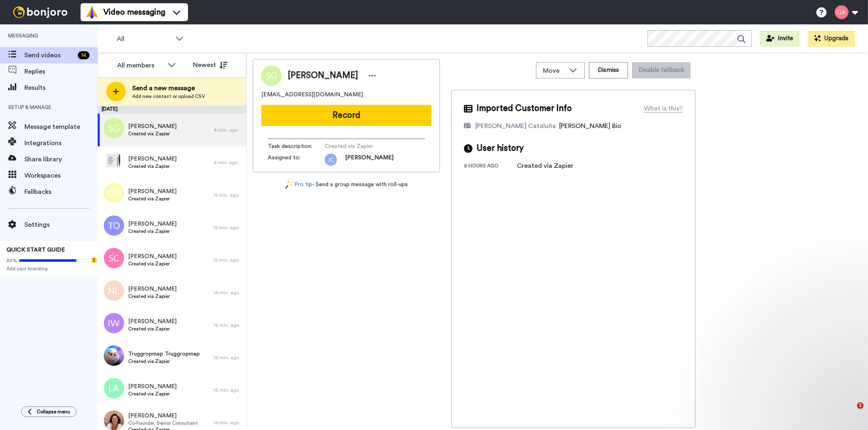 This screenshot has height=430, width=868. I want to click on span: QUICK START GUIDE, so click(36, 250).